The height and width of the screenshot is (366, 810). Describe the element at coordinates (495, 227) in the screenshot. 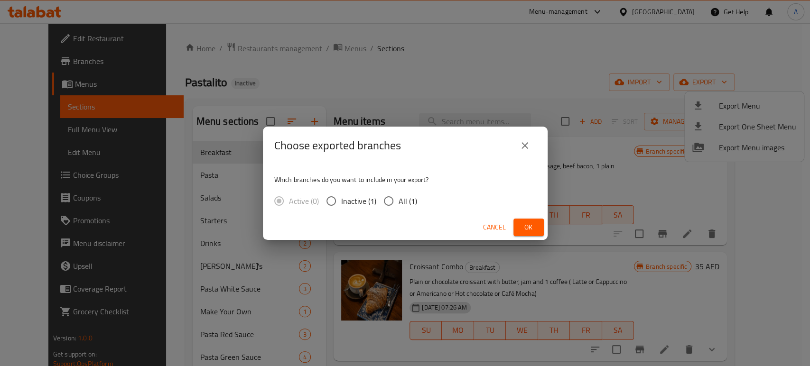

I see `button: Cancel` at that location.